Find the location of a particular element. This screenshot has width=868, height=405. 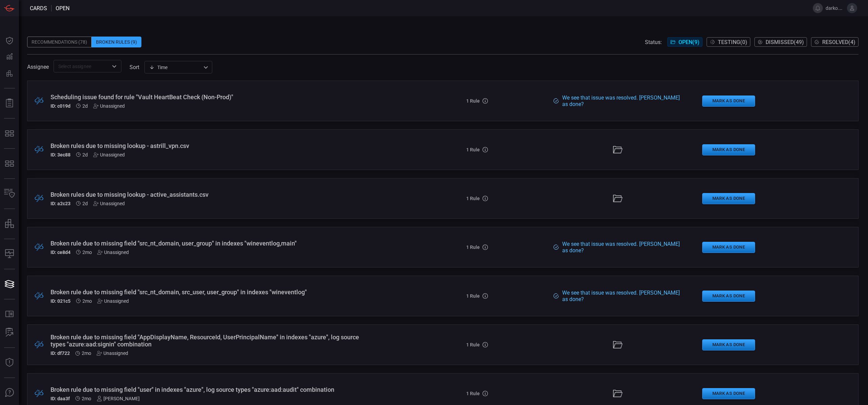

button: Threat Intelligence is located at coordinates (9, 363).